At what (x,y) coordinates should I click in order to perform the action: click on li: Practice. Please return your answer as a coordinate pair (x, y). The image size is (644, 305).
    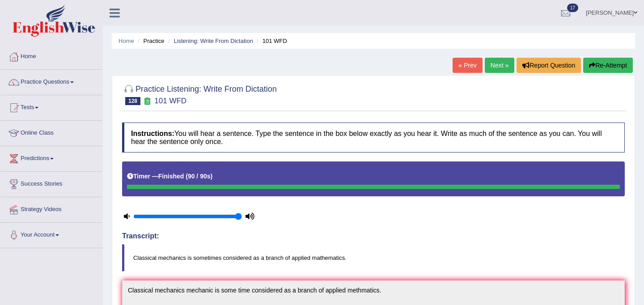
    Looking at the image, I should click on (150, 41).